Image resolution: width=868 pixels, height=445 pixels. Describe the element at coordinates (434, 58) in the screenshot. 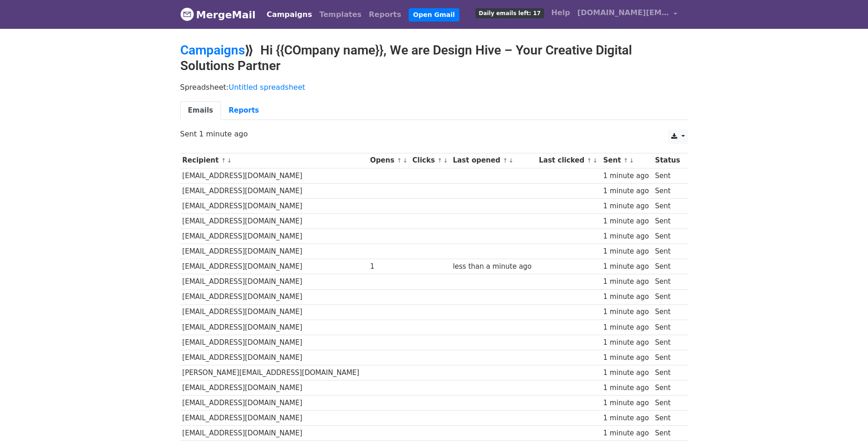

I see `h2: ⟫ Hi {{COmpany name}}, We are Design Hive – Your Creative Digital Solutions Partner` at that location.